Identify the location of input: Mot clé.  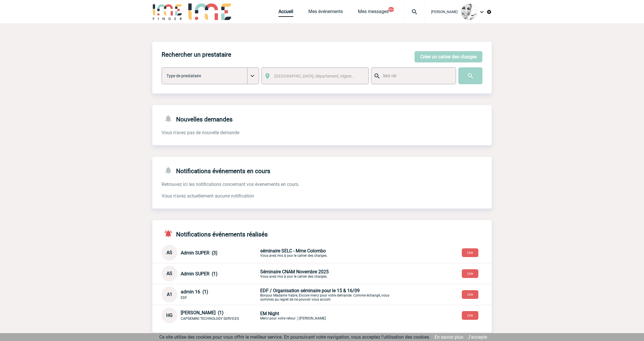
(416, 76).